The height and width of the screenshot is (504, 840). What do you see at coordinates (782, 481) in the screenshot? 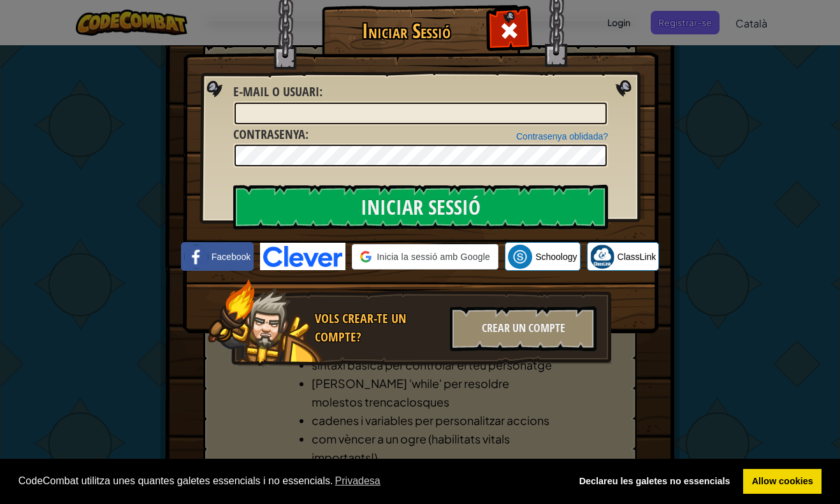
I see `a: allow cookies` at bounding box center [782, 481].